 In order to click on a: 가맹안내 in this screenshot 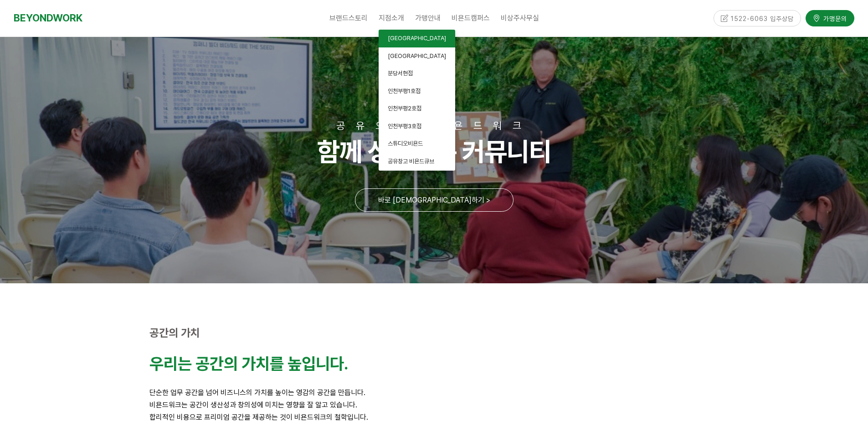, I will do `click(428, 18)`.